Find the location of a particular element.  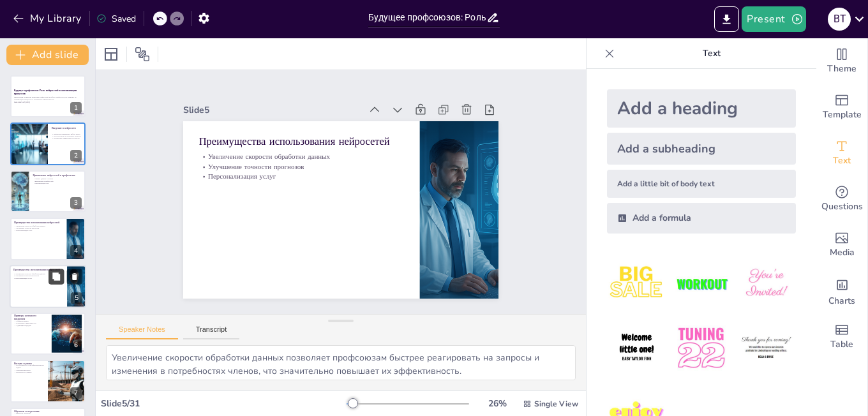

p: Использование в различных областях is located at coordinates (67, 136).